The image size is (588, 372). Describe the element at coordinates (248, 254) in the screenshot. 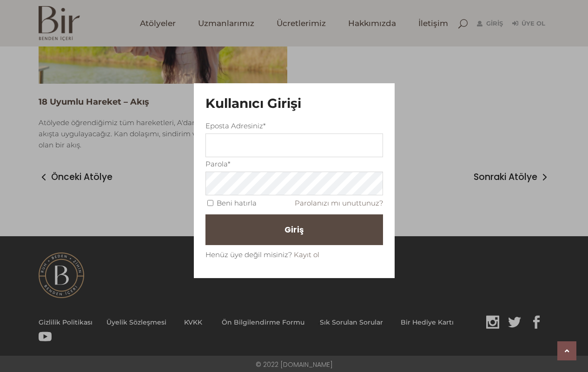

I see `span: Henüz üye değil misiniz?` at that location.